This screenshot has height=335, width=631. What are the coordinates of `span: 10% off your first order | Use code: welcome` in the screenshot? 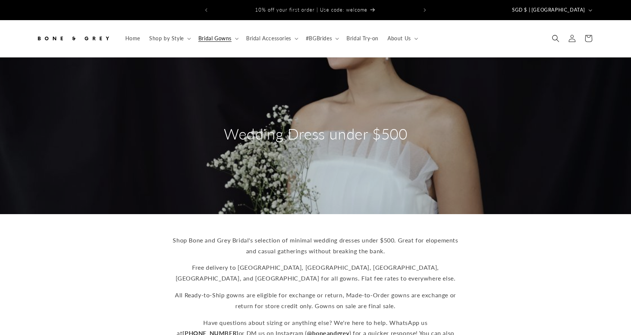 It's located at (311, 10).